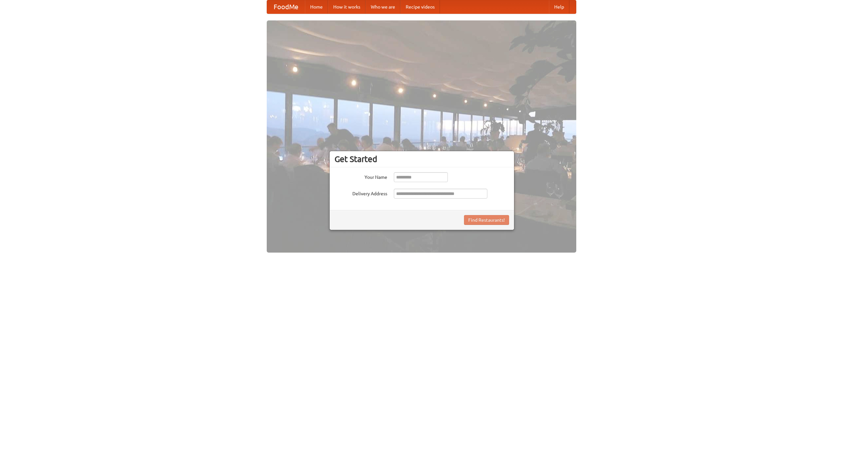 The height and width of the screenshot is (466, 843). Describe the element at coordinates (486, 220) in the screenshot. I see `button: Find Restaurants!` at that location.